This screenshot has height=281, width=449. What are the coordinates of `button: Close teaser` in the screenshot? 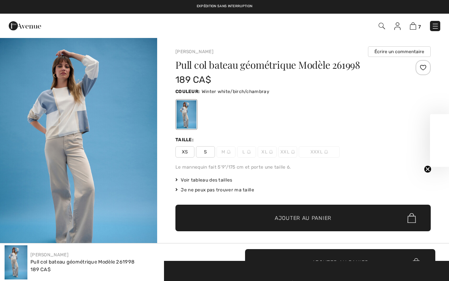 It's located at (427, 170).